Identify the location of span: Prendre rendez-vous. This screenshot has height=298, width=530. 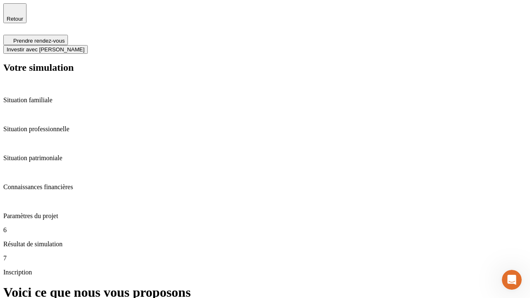
(39, 41).